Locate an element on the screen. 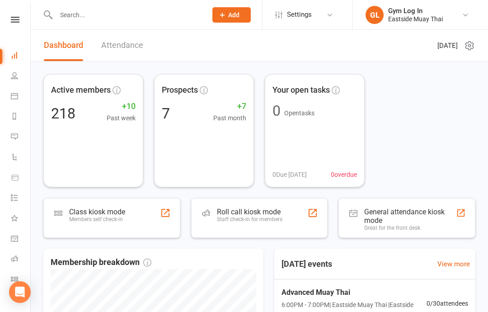 Image resolution: width=488 pixels, height=312 pixels. span: +7 is located at coordinates (230, 106).